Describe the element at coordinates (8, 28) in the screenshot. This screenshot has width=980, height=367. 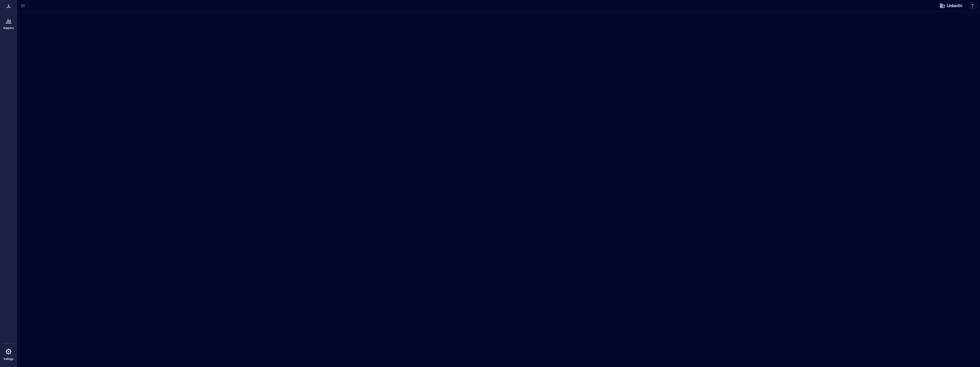
I see `p: Analytics` at that location.